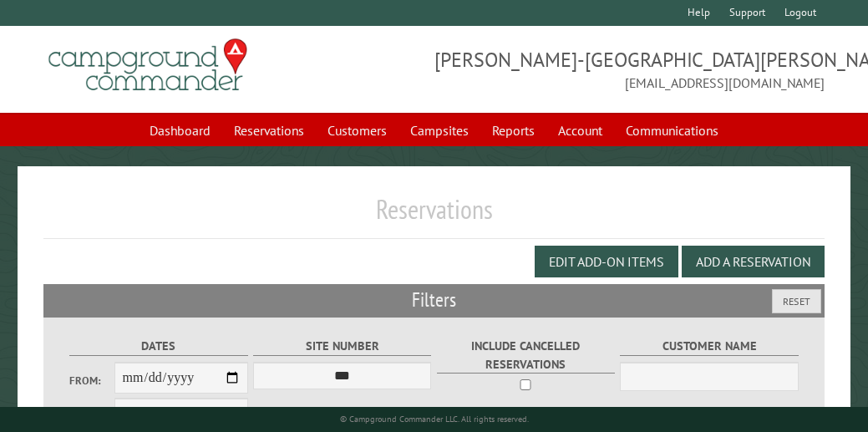 This screenshot has height=432, width=868. I want to click on a: Communications, so click(672, 130).